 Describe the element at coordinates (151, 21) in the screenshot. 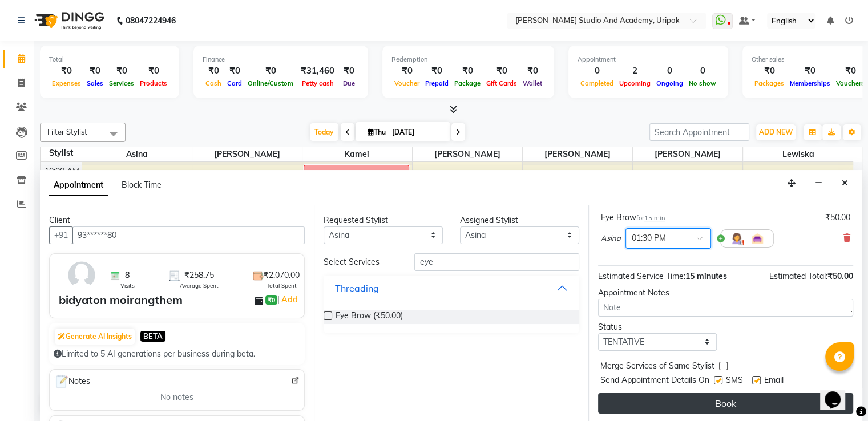

I see `b: 08047224946` at that location.